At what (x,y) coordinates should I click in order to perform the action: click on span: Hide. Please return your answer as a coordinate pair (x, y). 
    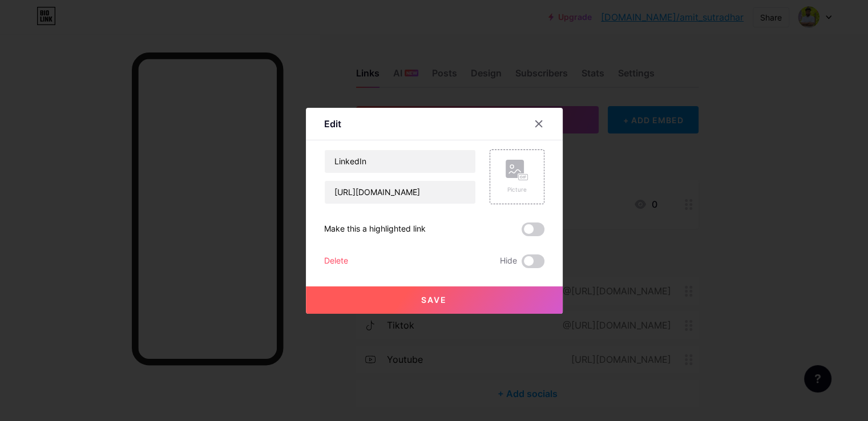
    Looking at the image, I should click on (508, 262).